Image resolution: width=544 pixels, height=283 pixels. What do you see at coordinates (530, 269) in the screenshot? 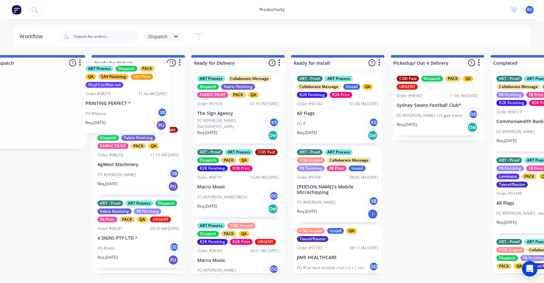
I see `div: Open Intercom Messenger` at bounding box center [530, 269].